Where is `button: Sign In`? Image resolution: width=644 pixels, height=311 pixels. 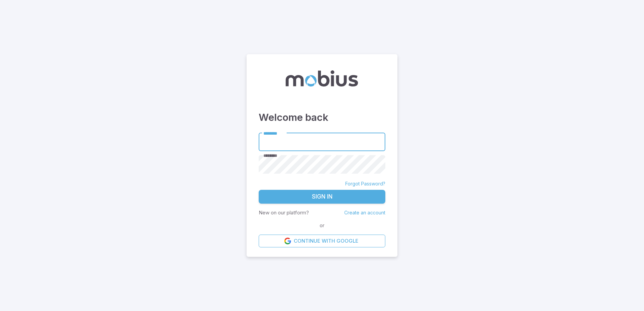 button: Sign In is located at coordinates (322, 197).